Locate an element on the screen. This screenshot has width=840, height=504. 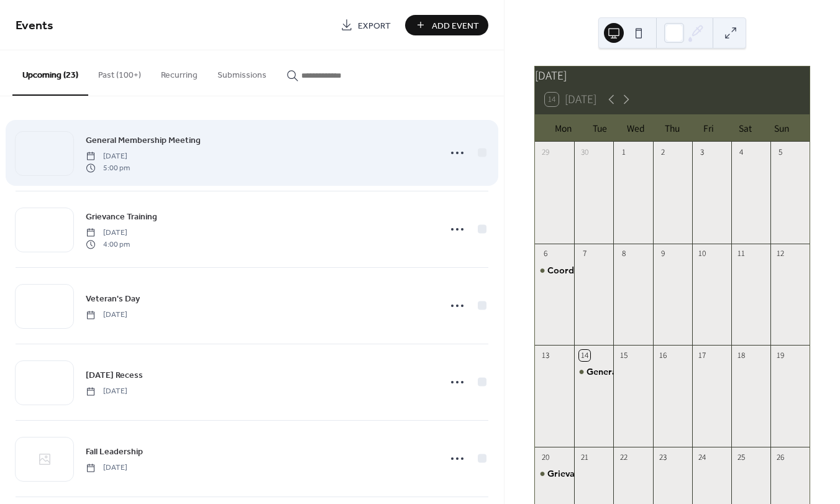
div: 5 is located at coordinates (781, 152).